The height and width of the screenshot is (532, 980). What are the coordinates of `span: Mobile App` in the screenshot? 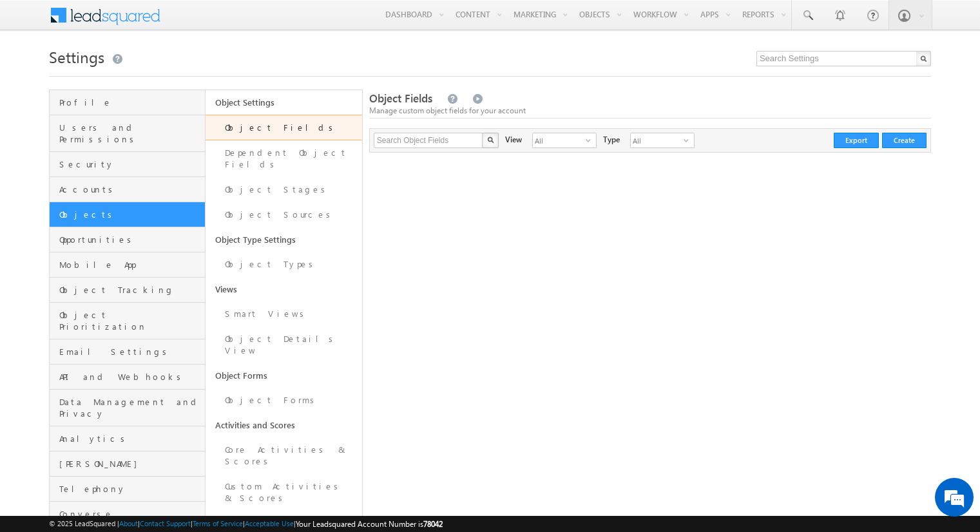 It's located at (130, 265).